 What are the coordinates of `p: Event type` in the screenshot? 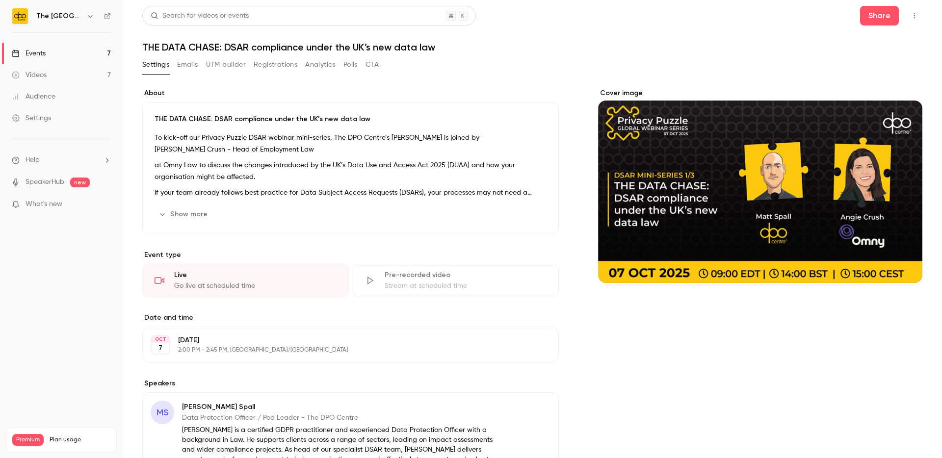 It's located at (350, 255).